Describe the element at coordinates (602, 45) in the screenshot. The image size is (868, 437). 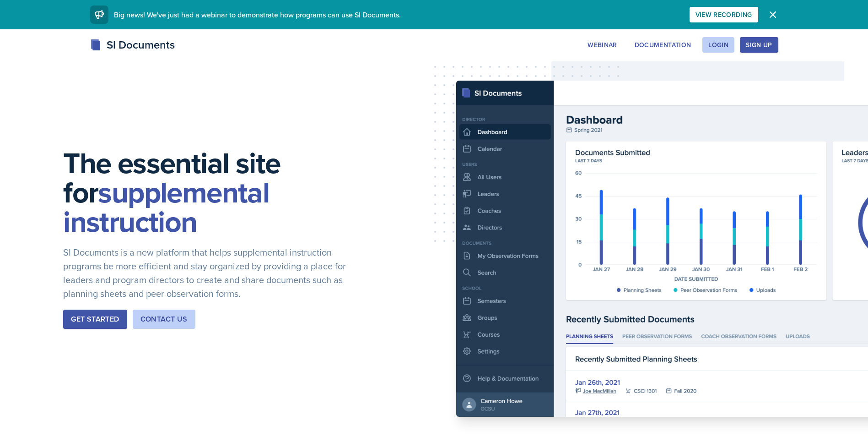
I see `div: Webinar` at that location.